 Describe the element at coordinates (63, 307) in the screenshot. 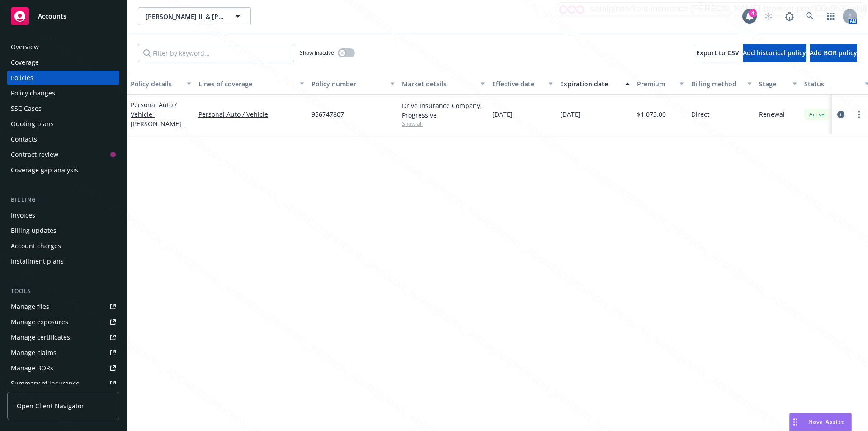

I see `a: Manage files` at that location.